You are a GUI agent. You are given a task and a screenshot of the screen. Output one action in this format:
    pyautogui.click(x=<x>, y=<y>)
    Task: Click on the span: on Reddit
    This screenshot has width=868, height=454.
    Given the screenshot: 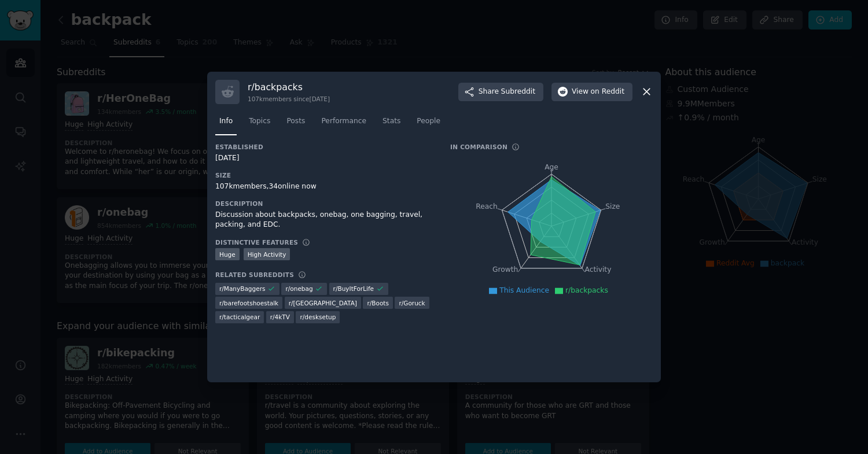 What is the action you would take?
    pyautogui.click(x=607, y=92)
    